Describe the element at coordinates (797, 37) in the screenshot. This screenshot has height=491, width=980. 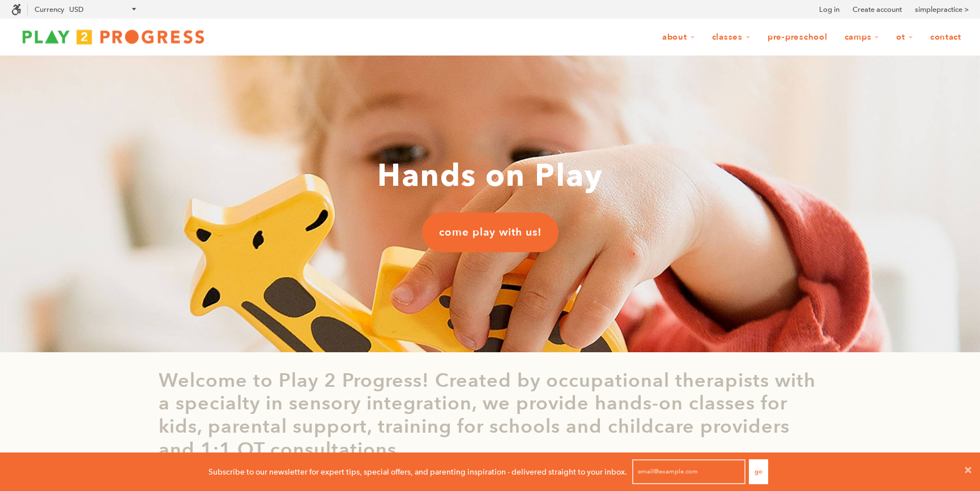
I see `a: Pre-Preschool` at that location.